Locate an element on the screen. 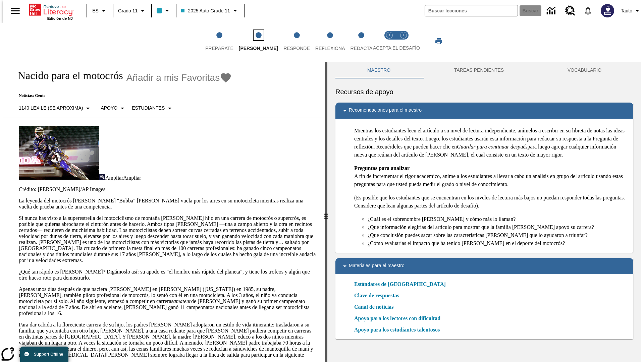  span: Prepárate is located at coordinates (219, 48).